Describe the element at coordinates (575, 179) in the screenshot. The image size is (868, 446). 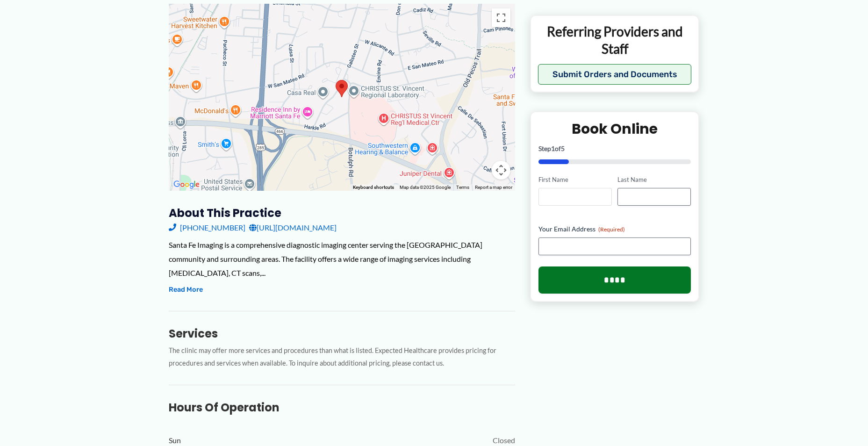
I see `label: First Name` at that location.